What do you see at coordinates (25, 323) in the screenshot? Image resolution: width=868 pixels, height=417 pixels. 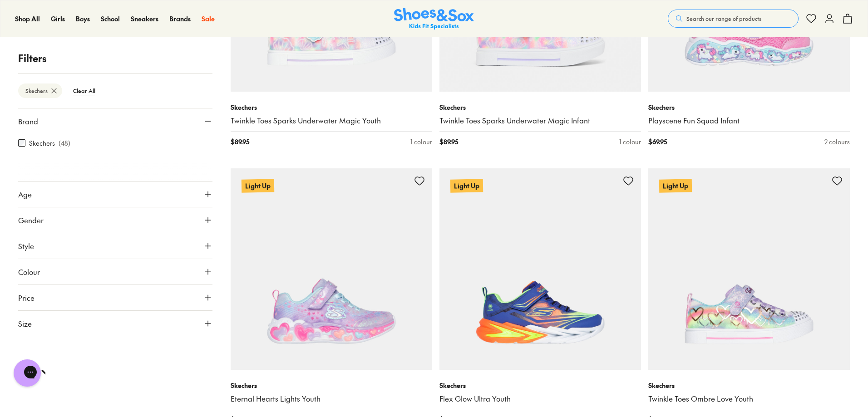 I see `span: Size` at bounding box center [25, 323].